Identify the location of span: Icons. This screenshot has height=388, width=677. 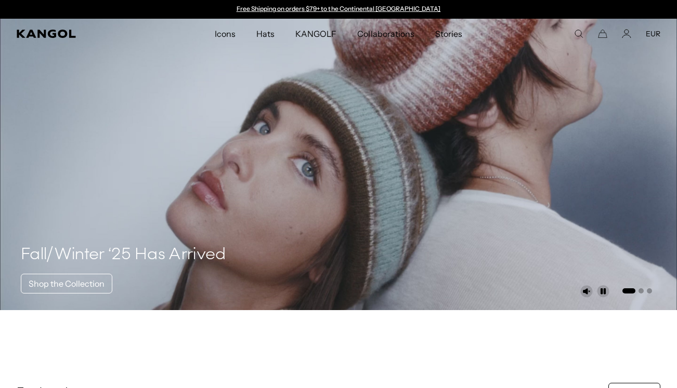
(225, 34).